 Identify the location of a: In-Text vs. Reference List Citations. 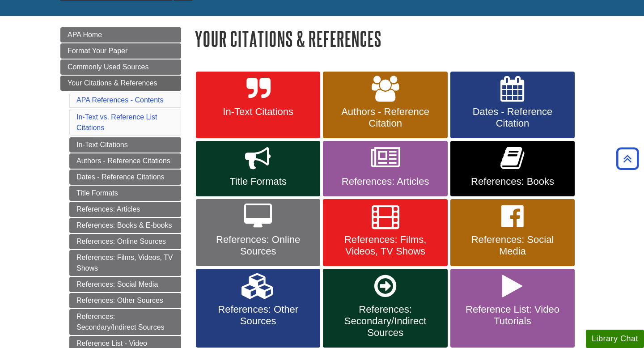
(117, 122).